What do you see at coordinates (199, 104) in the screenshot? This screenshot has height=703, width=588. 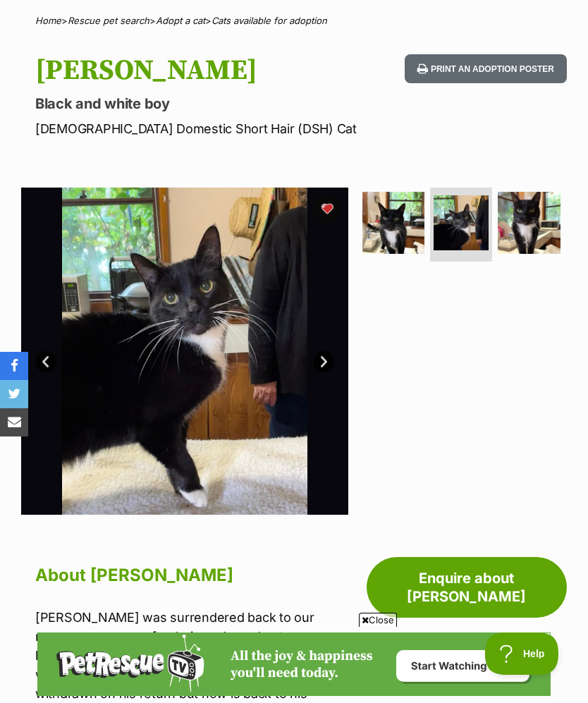 I see `p: Black and white boy` at bounding box center [199, 104].